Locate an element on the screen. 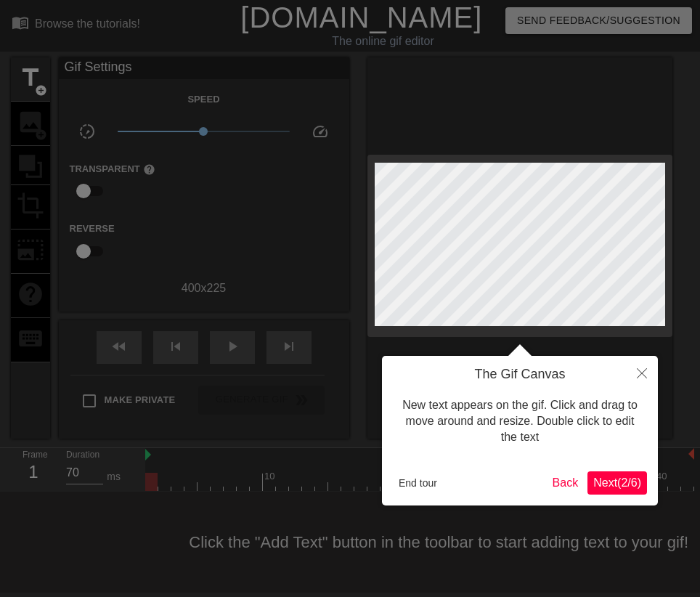  button: Close is located at coordinates (642, 373).